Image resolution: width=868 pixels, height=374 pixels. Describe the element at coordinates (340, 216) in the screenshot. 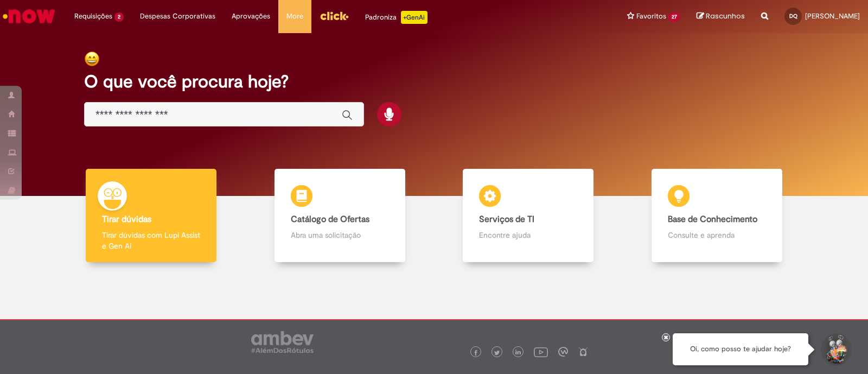

I see `a: Catálogo de Ofertas Abra uma solicitação` at that location.